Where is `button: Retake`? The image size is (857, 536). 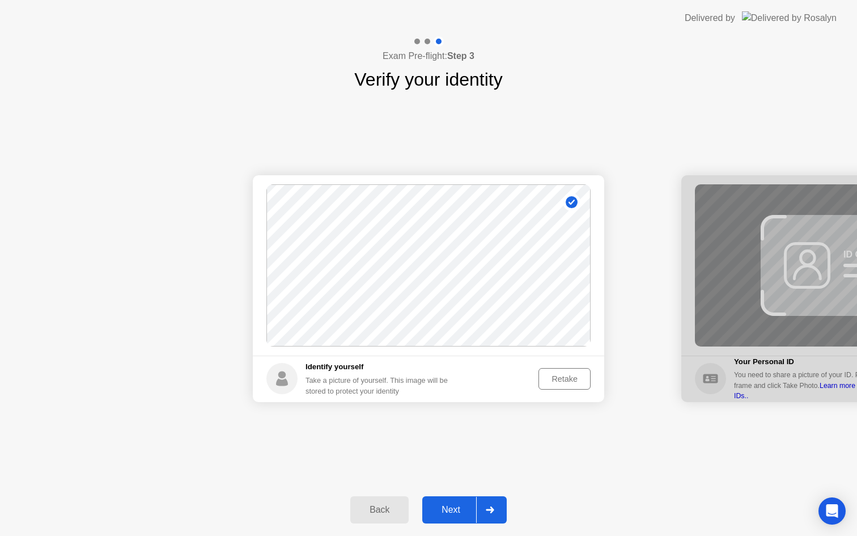
button: Retake is located at coordinates (565, 379).